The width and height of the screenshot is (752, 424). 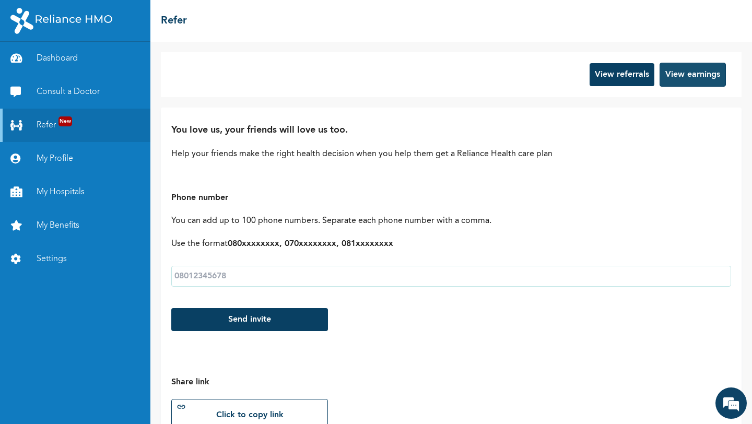 What do you see at coordinates (102, 336) in the screenshot?
I see `textarea: Type your message and hit 'Enter'` at bounding box center [102, 336].